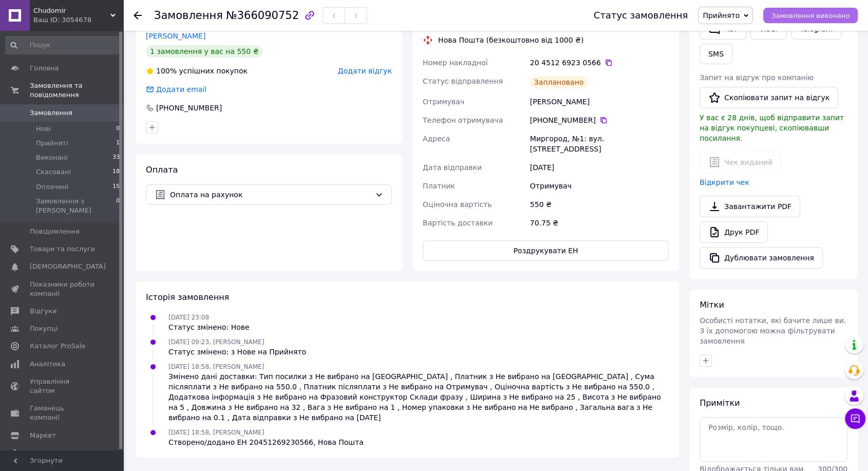  What do you see at coordinates (761, 258) in the screenshot?
I see `button: Дублювати замовлення` at bounding box center [761, 258].